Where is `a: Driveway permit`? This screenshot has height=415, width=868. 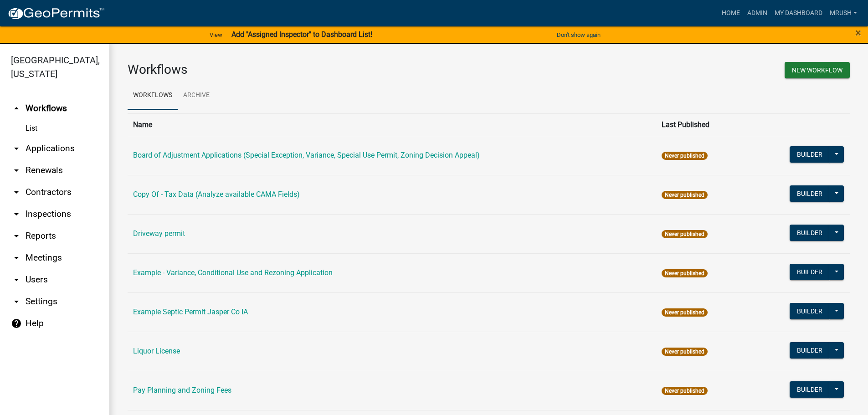
a: Driveway permit is located at coordinates (159, 234).